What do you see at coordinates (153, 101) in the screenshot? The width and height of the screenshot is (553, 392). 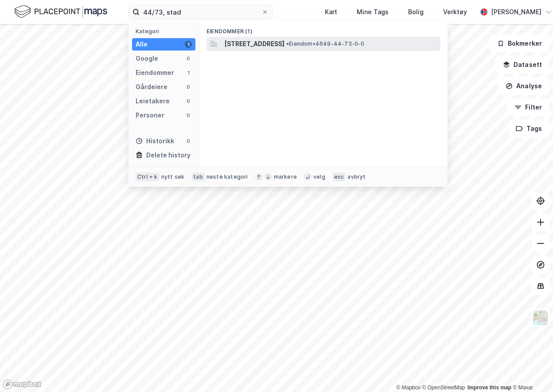 I see `div: Leietakere` at bounding box center [153, 101].